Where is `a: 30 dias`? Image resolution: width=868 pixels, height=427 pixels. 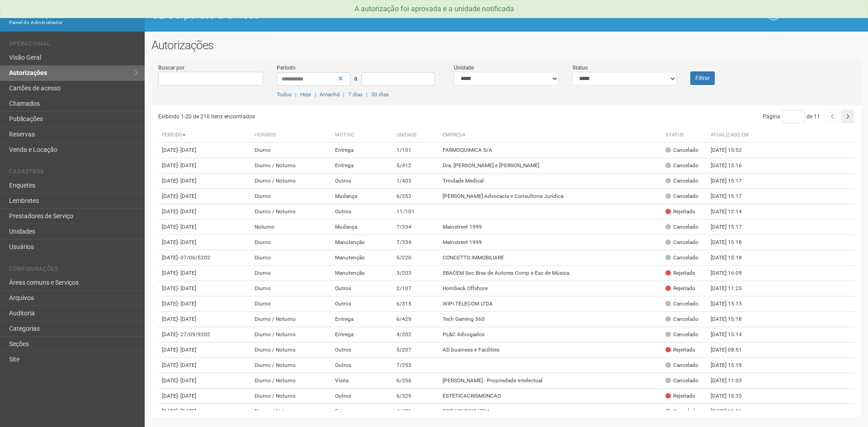
a: 30 dias is located at coordinates (380, 94).